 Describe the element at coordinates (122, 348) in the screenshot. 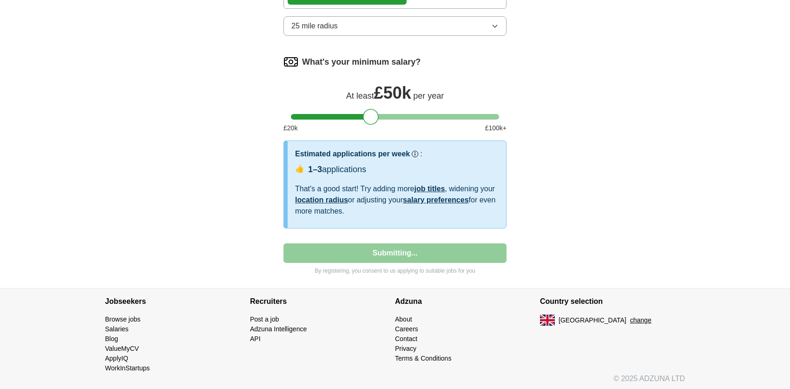

I see `a: ValueMyCV` at that location.